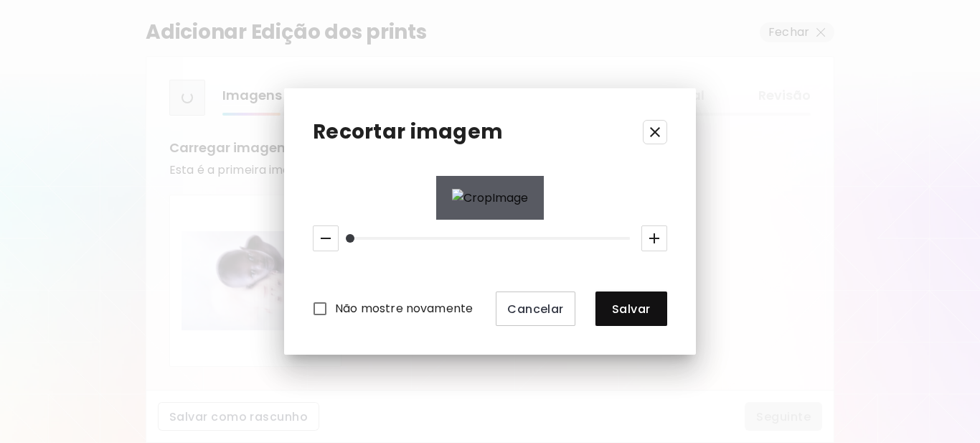 Image resolution: width=980 pixels, height=443 pixels. I want to click on span: Não mostre novamente, so click(404, 309).